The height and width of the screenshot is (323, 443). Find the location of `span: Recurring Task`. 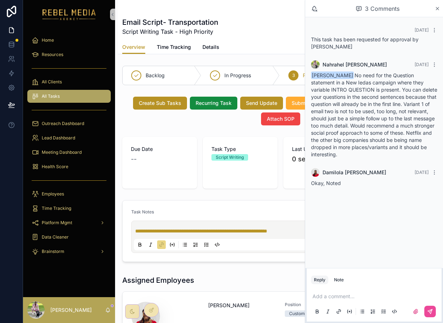

span: Recurring Task is located at coordinates (214, 103).